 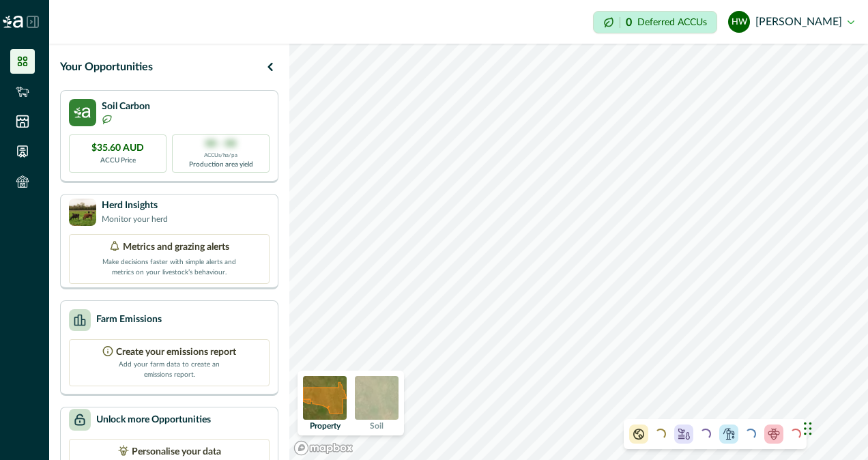 I want to click on div: Drag, so click(x=808, y=428).